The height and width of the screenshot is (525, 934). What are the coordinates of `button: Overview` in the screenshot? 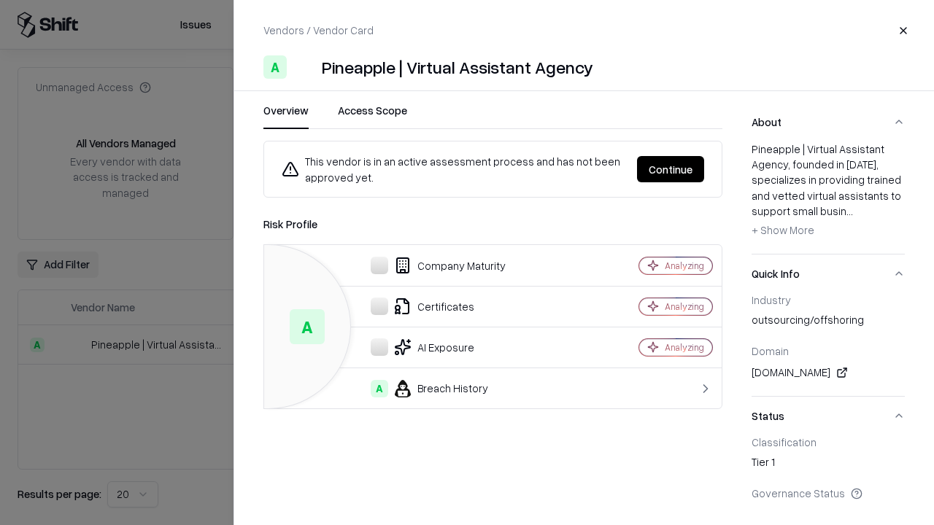 It's located at (286, 116).